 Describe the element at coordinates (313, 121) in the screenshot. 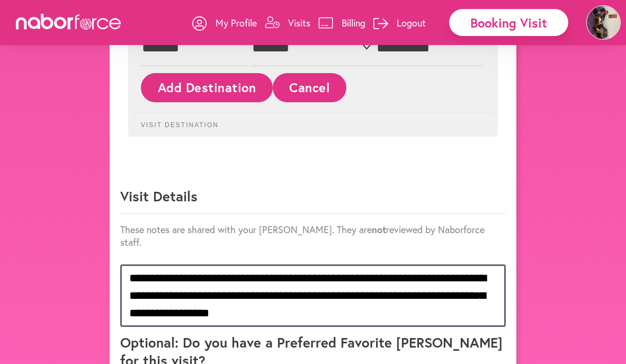

I see `p: Visit Destination` at that location.